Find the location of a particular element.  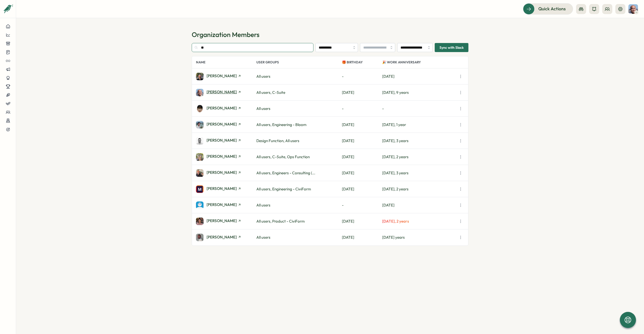

h1: Organization Members is located at coordinates (330, 34).